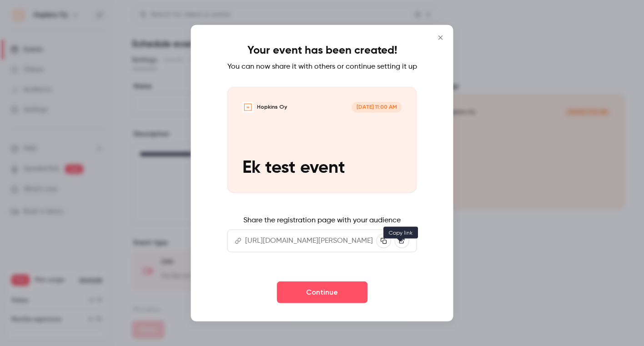 The width and height of the screenshot is (644, 346). What do you see at coordinates (322, 220) in the screenshot?
I see `p: Share the registration page with your audience` at bounding box center [322, 220].